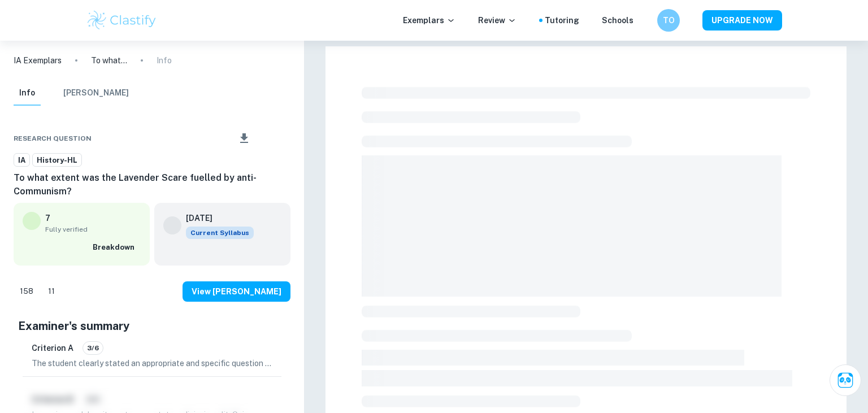 This screenshot has width=868, height=413. What do you see at coordinates (244, 139) in the screenshot?
I see `div: Download` at bounding box center [244, 139].